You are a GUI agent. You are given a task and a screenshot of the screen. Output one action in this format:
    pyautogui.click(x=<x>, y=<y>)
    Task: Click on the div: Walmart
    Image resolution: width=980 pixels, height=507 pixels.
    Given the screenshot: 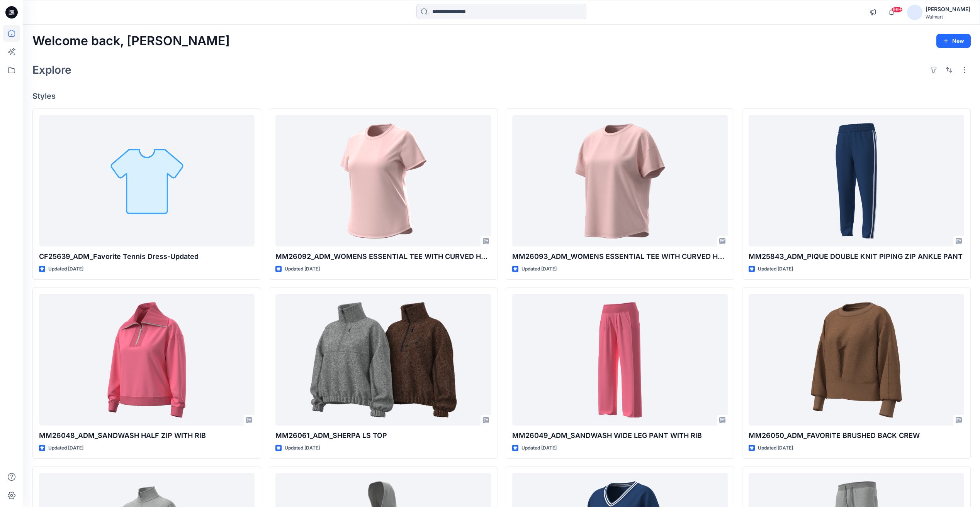 What is the action you would take?
    pyautogui.click(x=948, y=17)
    